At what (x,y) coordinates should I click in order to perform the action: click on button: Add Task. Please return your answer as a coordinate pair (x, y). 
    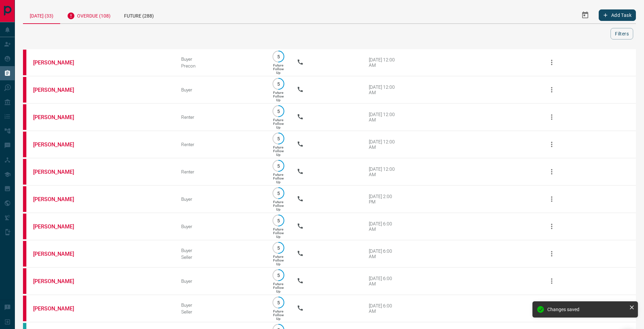
    Looking at the image, I should click on (617, 15).